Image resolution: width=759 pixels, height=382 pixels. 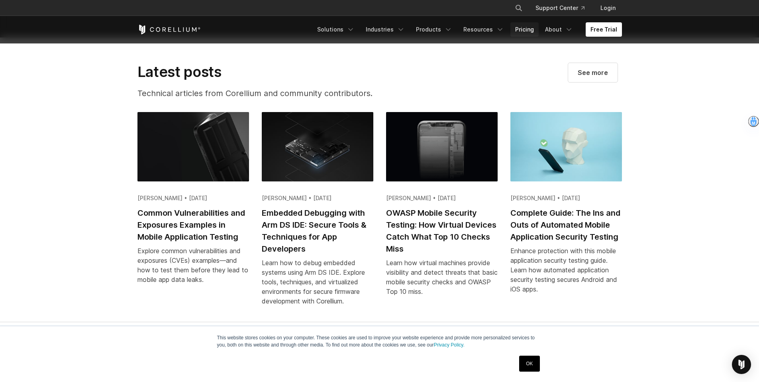 I want to click on a: Resources, so click(x=484, y=30).